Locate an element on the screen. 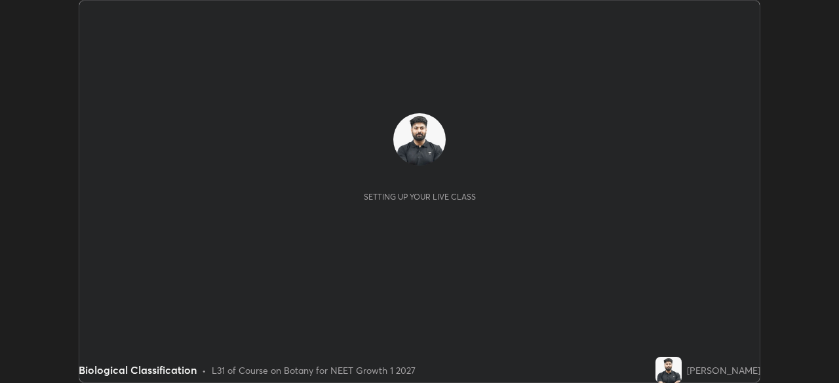 This screenshot has height=383, width=839. div: Biological Classification is located at coordinates (138, 370).